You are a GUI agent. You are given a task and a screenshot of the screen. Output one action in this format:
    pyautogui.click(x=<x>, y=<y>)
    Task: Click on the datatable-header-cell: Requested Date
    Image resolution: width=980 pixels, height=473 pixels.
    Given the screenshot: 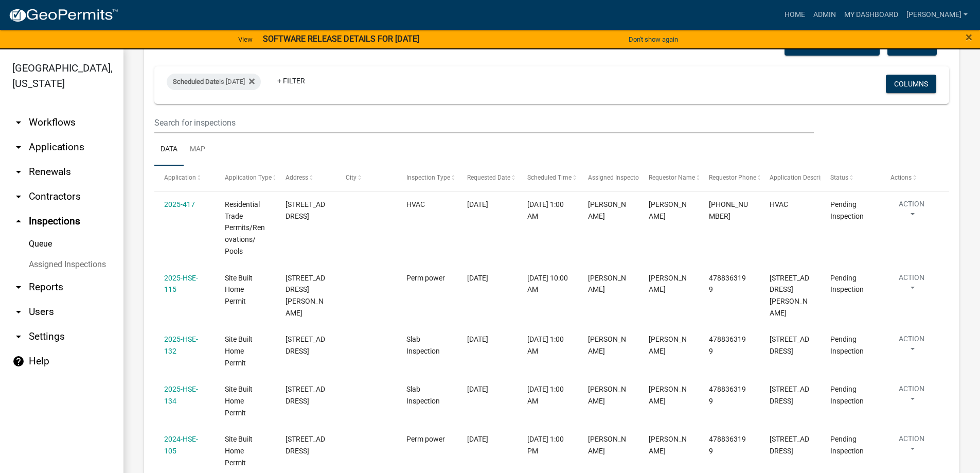 What is the action you would take?
    pyautogui.click(x=487, y=178)
    